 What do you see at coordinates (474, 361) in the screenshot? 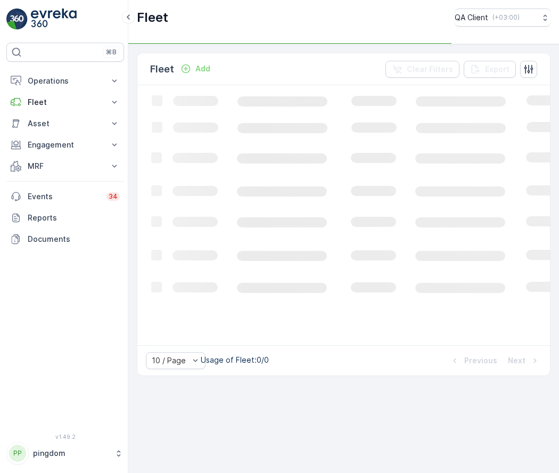
I see `button: Previous` at bounding box center [474, 361].